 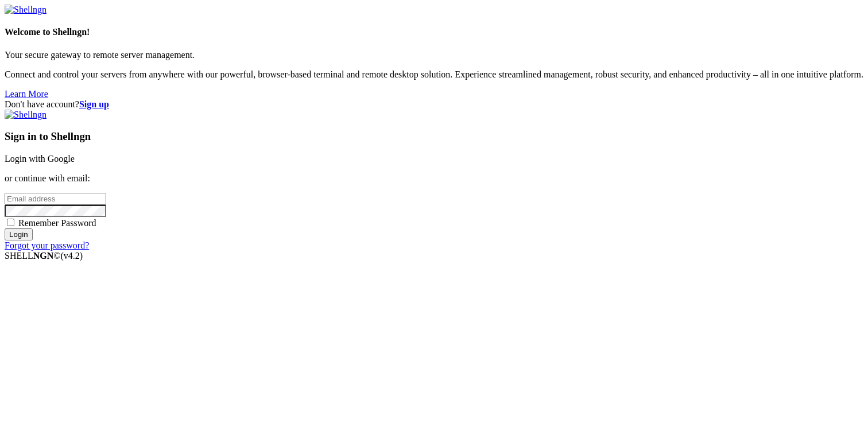 I want to click on input: Login, so click(x=18, y=234).